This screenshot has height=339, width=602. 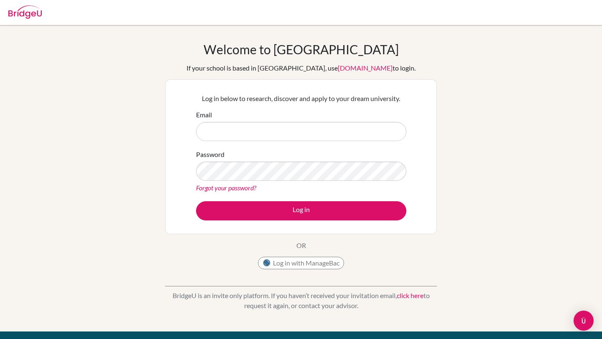 What do you see at coordinates (583, 321) in the screenshot?
I see `div: Open Intercom Messenger` at bounding box center [583, 321].